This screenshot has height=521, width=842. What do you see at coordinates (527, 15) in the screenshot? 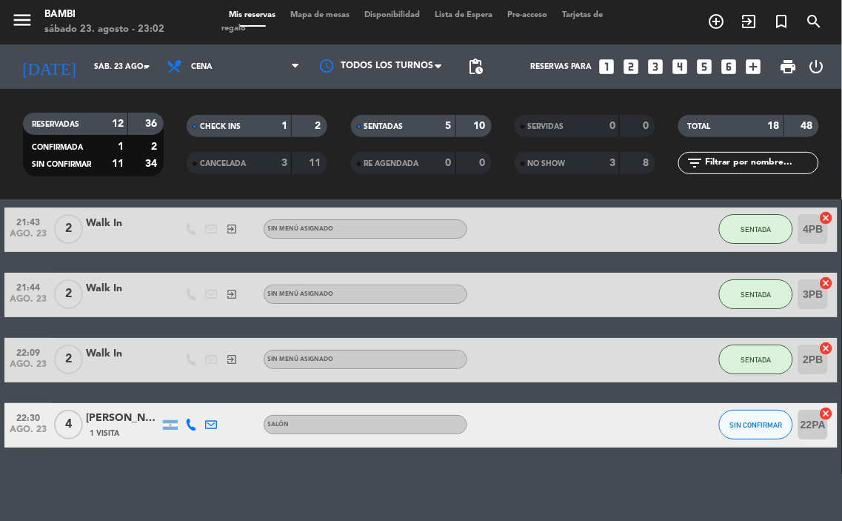
I see `span: Pre-acceso` at bounding box center [527, 15].